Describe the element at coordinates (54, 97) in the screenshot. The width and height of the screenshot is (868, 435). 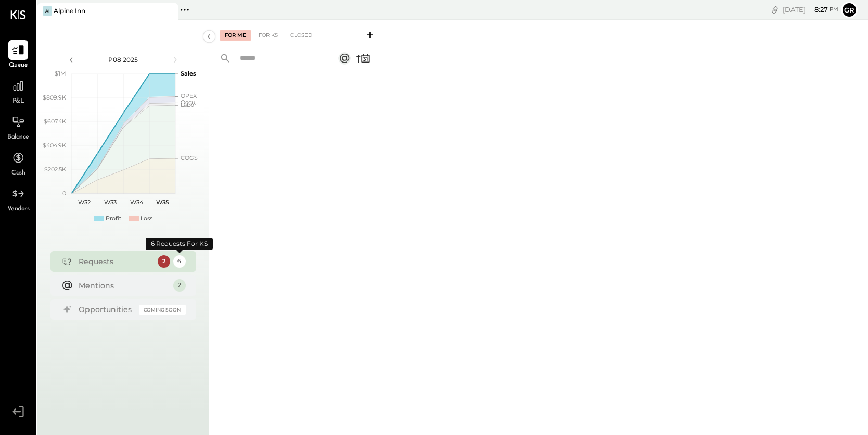
I see `text: $809.9K` at that location.